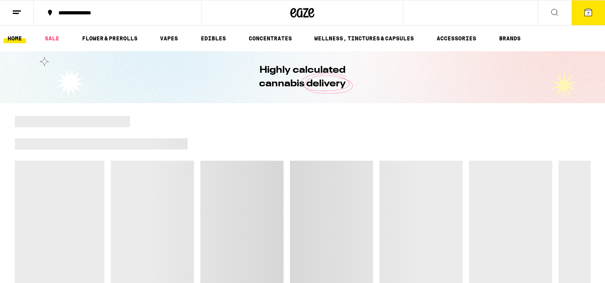 This screenshot has height=283, width=605. What do you see at coordinates (270, 38) in the screenshot?
I see `a: CONCENTRATES` at bounding box center [270, 38].